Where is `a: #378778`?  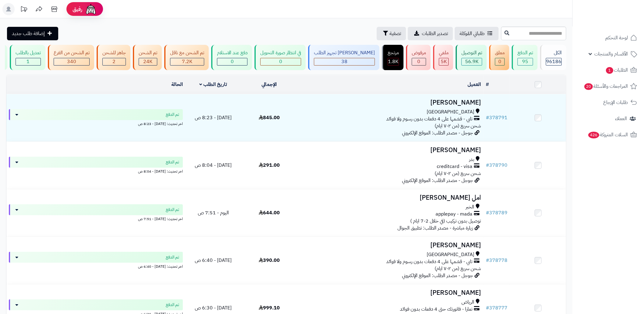
a: #378778 is located at coordinates (497, 260).